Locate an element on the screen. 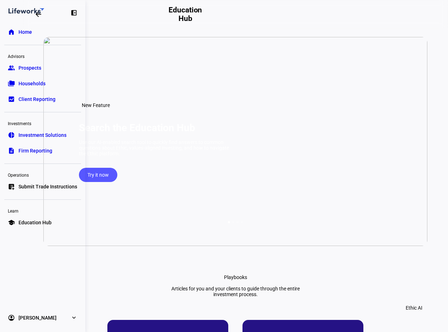 This screenshot has height=332, width=448. a: folder_copyHouseholds is located at coordinates (43, 84).